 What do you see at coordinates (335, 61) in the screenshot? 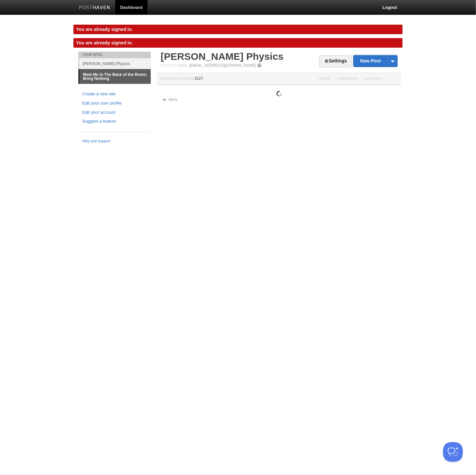
I see `a: Settings` at bounding box center [335, 61].